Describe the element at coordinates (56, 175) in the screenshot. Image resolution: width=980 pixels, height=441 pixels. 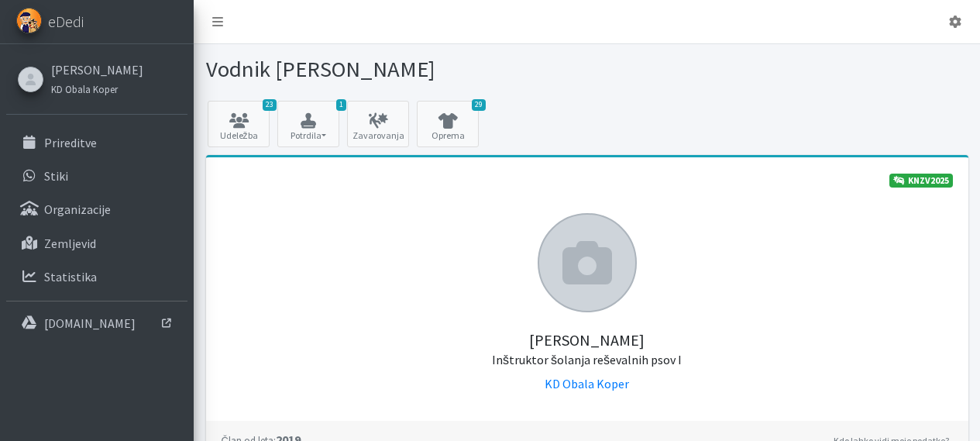
I see `p: Stiki` at that location.